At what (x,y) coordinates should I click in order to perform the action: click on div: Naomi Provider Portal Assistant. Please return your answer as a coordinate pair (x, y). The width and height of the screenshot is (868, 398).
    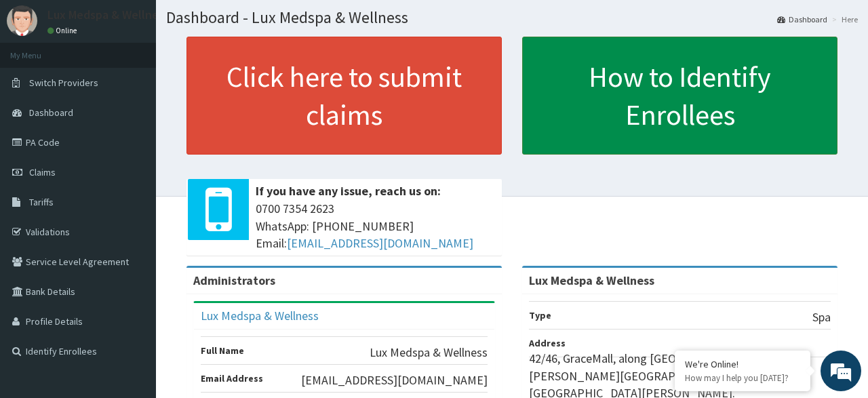
    Looking at the image, I should click on (170, 77).